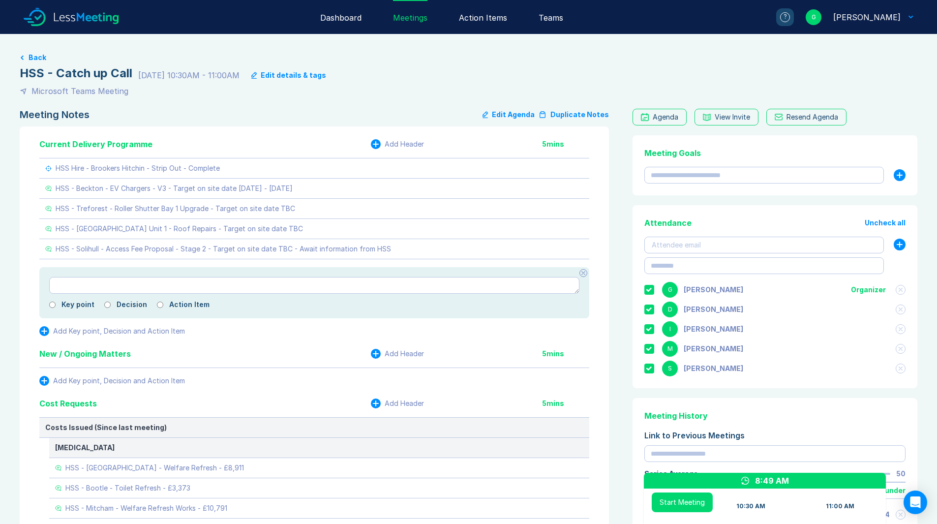  I want to click on button: Back, so click(37, 58).